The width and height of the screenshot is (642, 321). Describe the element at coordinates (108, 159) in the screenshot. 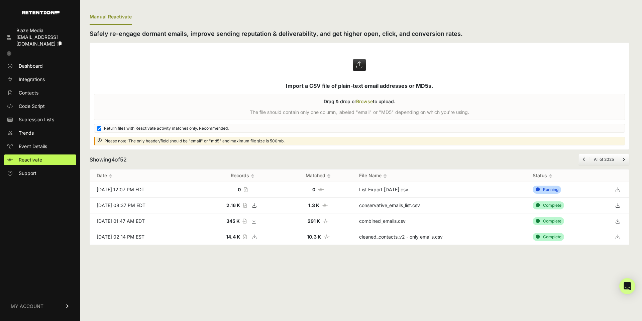

I see `div: Showing of` at that location.